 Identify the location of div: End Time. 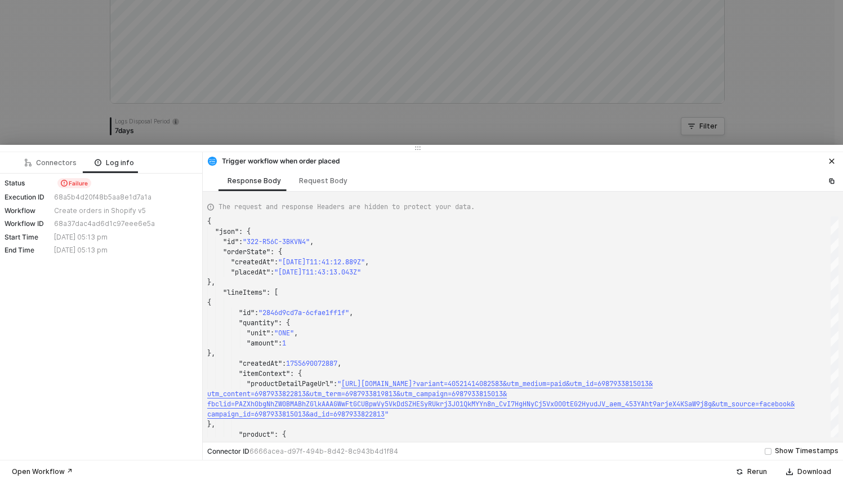
(29, 250).